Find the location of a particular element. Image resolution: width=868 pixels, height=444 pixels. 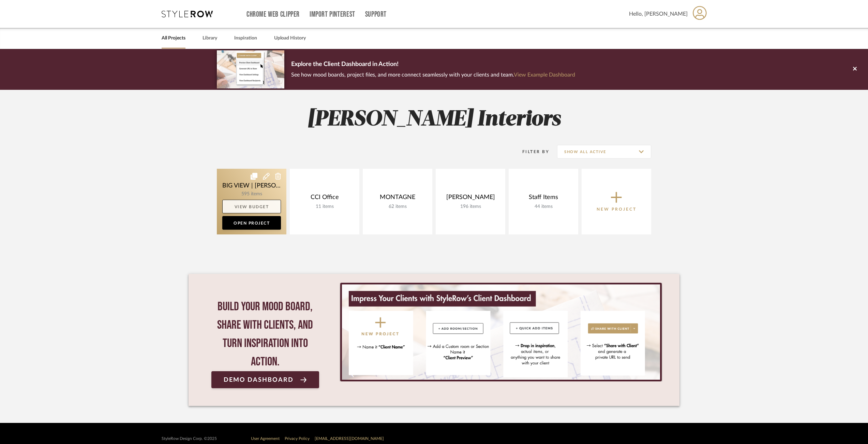

p: New Project is located at coordinates (616, 209).